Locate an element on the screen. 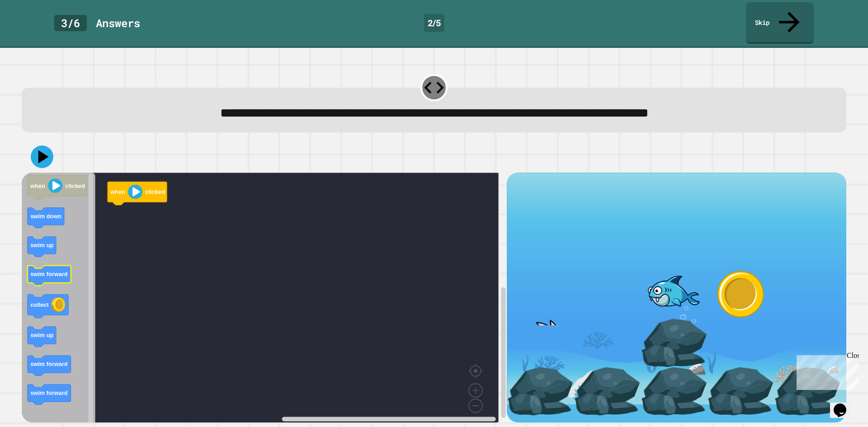 The height and width of the screenshot is (427, 868). div: Blockly Workspace is located at coordinates (264, 297).